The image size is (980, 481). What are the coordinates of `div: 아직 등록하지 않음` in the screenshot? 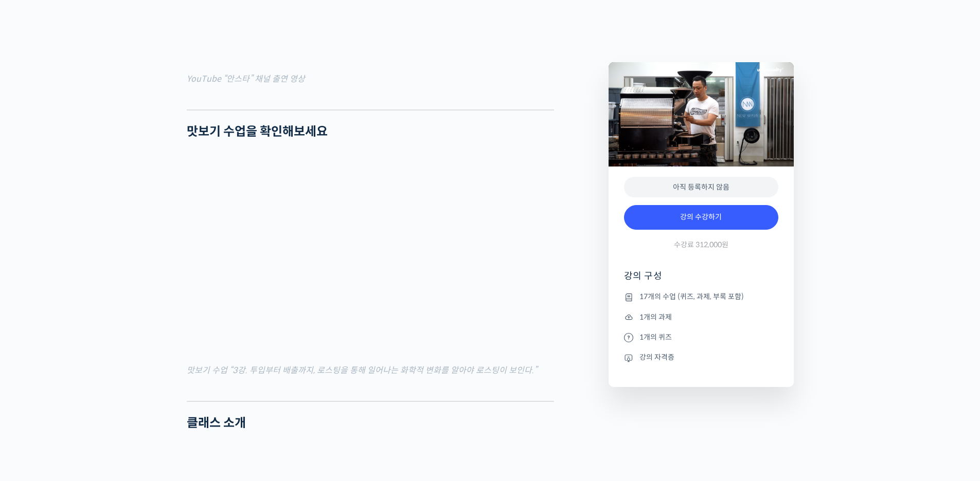 It's located at (701, 187).